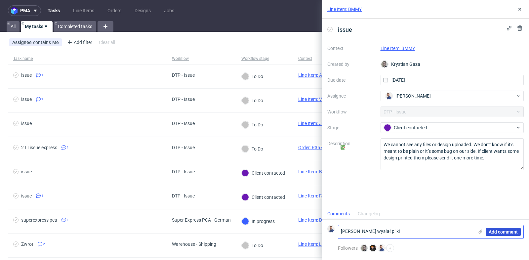 The height and width of the screenshot is (260, 529). Describe the element at coordinates (39, 220) in the screenshot. I see `div: superexpress pca` at that location.